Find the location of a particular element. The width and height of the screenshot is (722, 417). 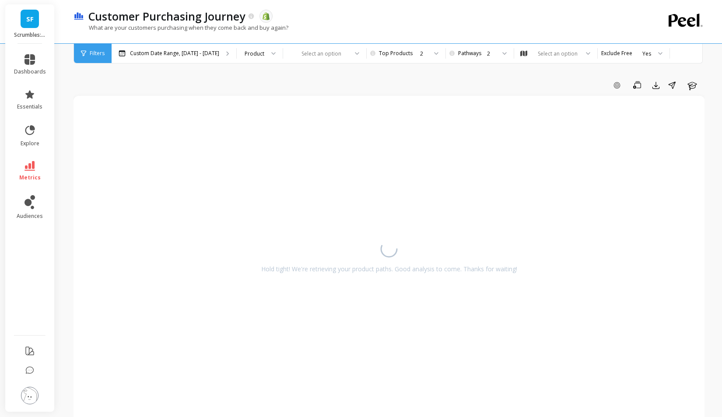

span: audiences is located at coordinates (30, 216).